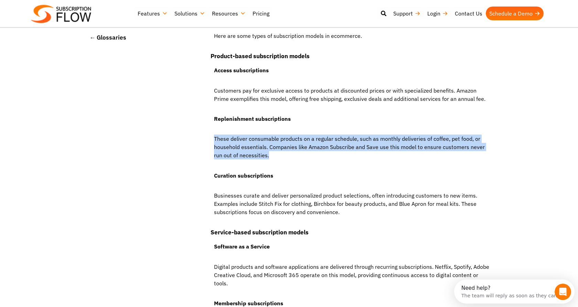 This screenshot has height=307, width=578. I want to click on div: Open Intercom Messenger, so click(63, 12).